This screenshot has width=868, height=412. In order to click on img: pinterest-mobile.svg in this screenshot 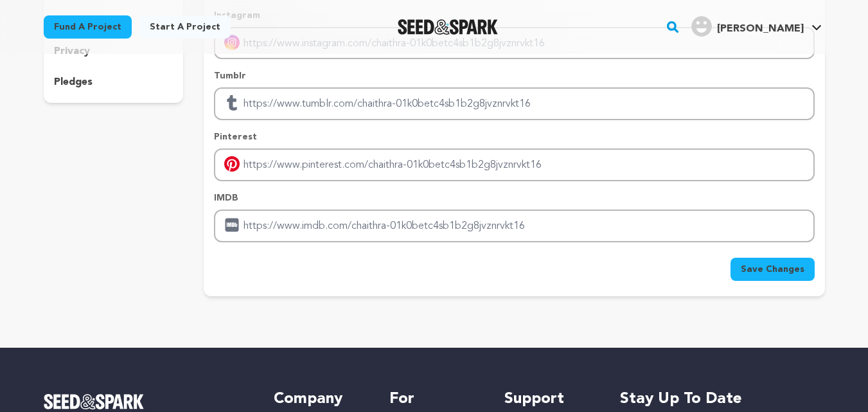, I will do `click(232, 164)`.